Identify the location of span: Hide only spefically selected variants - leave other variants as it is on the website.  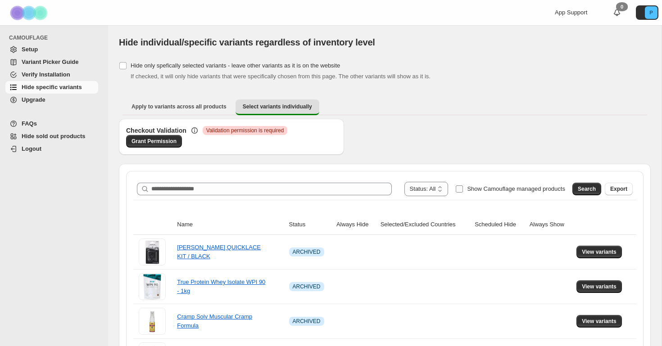
(235, 65).